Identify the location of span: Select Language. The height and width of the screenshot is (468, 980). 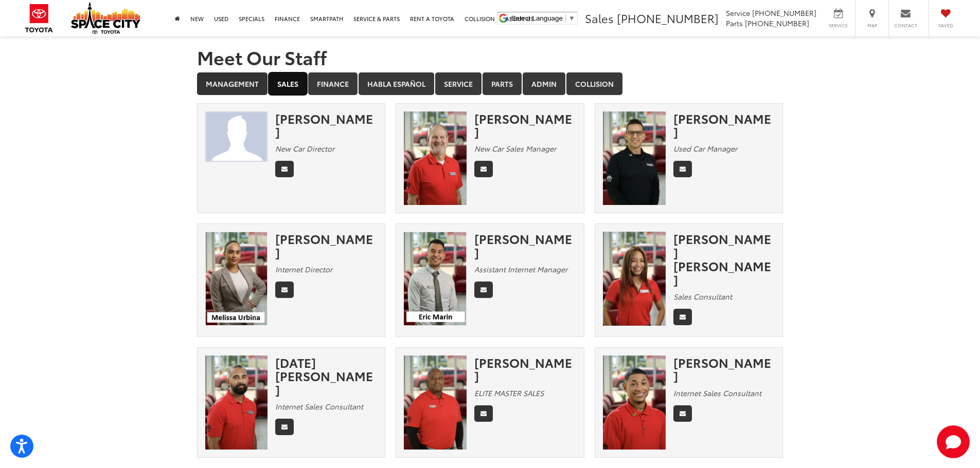
(537, 18).